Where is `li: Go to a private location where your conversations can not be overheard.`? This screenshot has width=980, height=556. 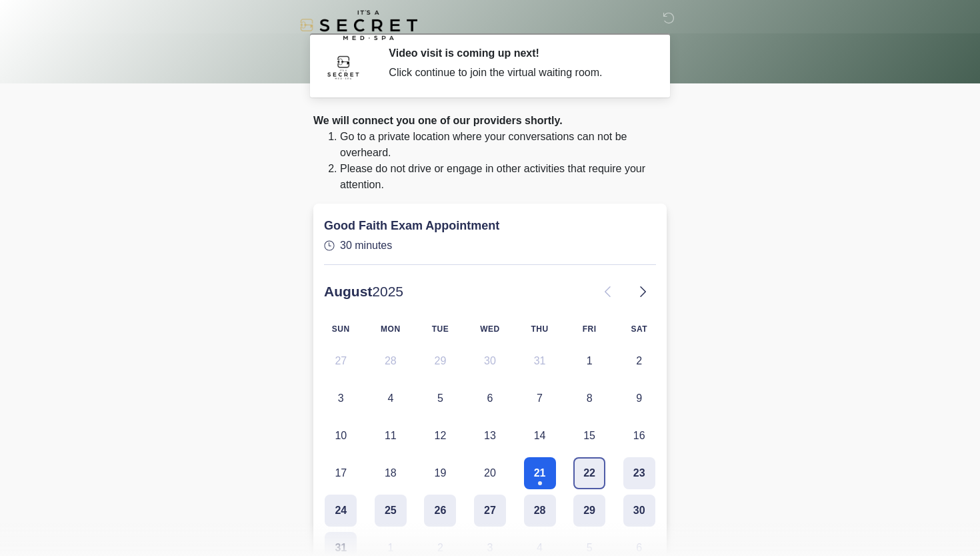
li: Go to a private location where your conversations can not be overheard. is located at coordinates (504, 145).